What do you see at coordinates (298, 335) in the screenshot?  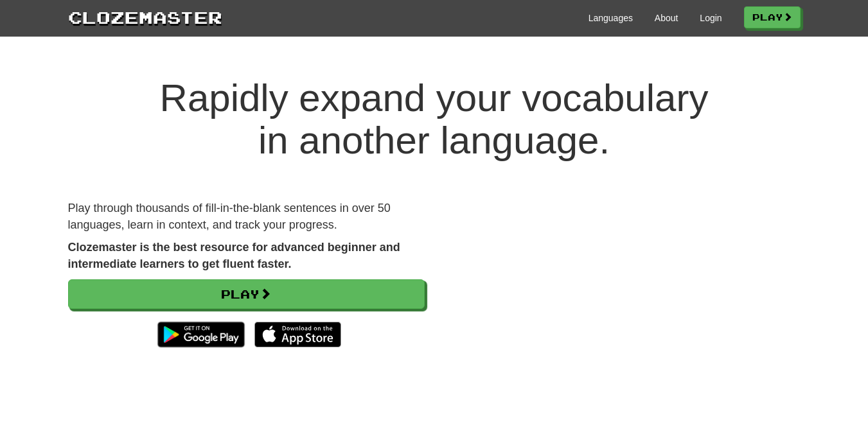 I see `img: Download_on_the_App_Store_Badge_US-UK_135x40-25178aeef6eb6b83b96f5f2d004eda3bffbb37122de64afbaef7...` at bounding box center [298, 335].